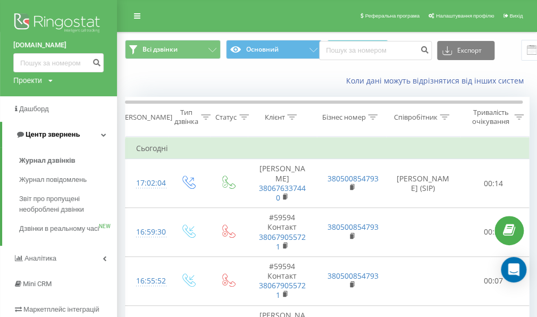 This screenshot has height=317, width=537. What do you see at coordinates (494, 232) in the screenshot?
I see `td: 00:26` at bounding box center [494, 232].